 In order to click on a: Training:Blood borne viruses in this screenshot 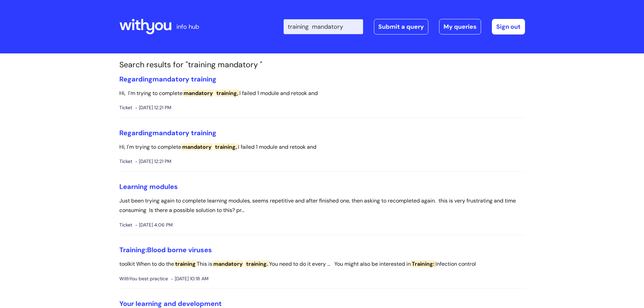, I will do `click(165, 250)`.